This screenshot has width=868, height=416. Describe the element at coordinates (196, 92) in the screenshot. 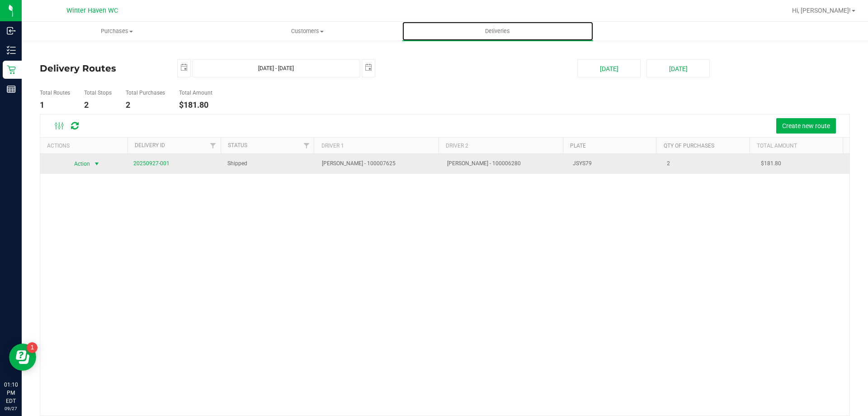

I see `h5: Total Amount` at that location.